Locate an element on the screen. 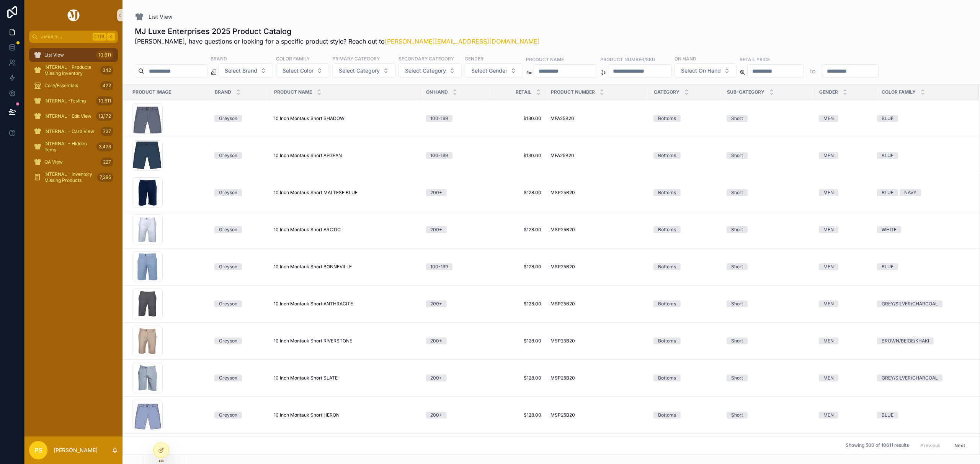  div: 7,295 is located at coordinates (105, 178).